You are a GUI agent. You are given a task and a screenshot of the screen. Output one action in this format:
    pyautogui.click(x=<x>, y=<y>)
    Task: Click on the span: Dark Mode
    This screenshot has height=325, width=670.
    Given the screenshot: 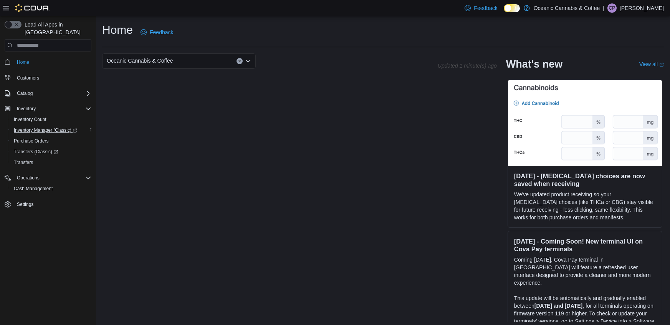 What is the action you would take?
    pyautogui.click(x=504, y=12)
    